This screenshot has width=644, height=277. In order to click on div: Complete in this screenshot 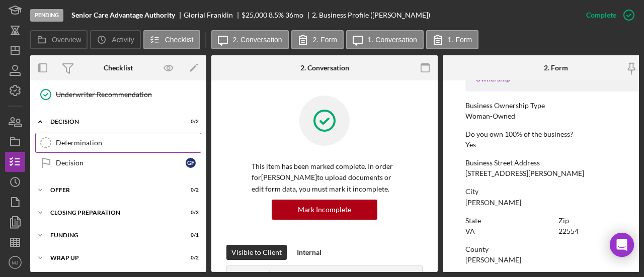, I will do `click(601, 15)`.